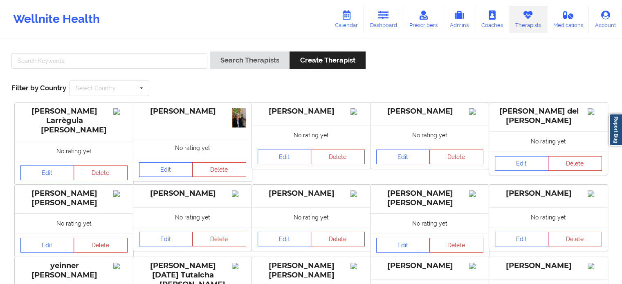 The width and height of the screenshot is (622, 284). I want to click on input: Search Keywords, so click(109, 61).